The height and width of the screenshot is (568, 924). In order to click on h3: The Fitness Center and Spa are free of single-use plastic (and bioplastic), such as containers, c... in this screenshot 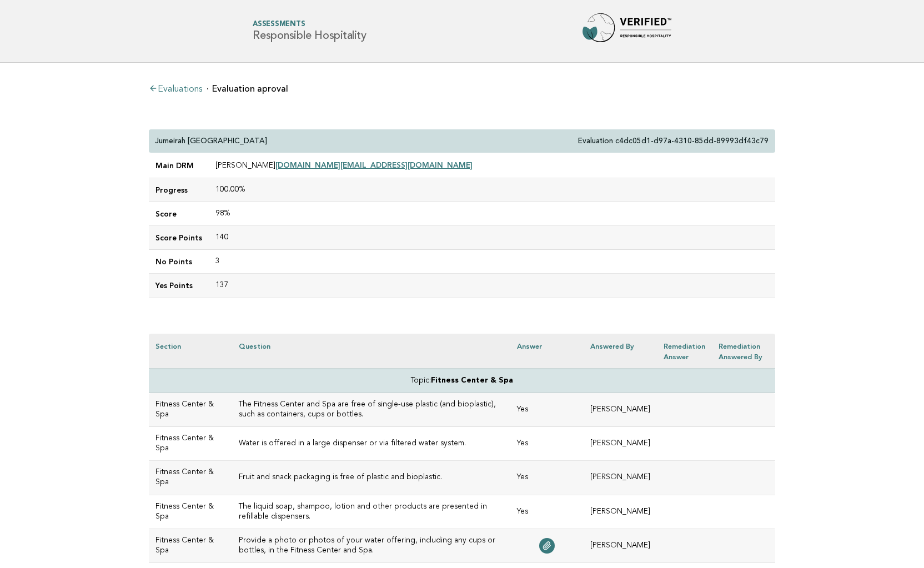, I will do `click(371, 410)`.